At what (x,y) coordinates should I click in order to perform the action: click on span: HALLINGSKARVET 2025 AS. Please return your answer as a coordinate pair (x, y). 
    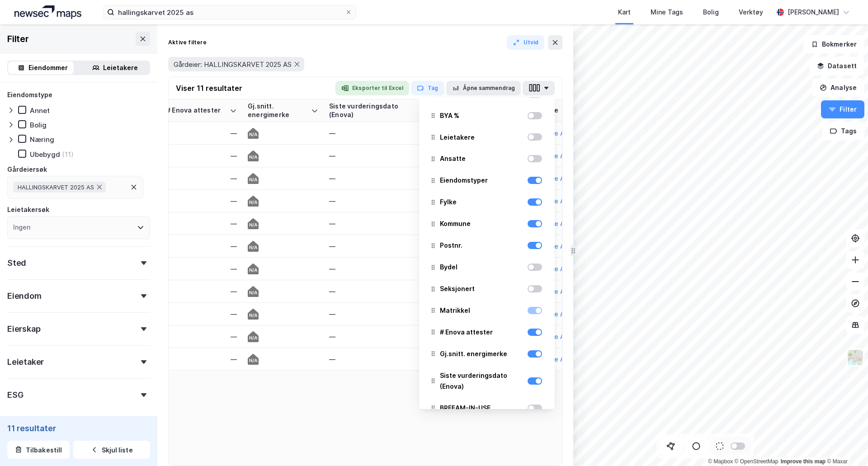
    Looking at the image, I should click on (56, 187).